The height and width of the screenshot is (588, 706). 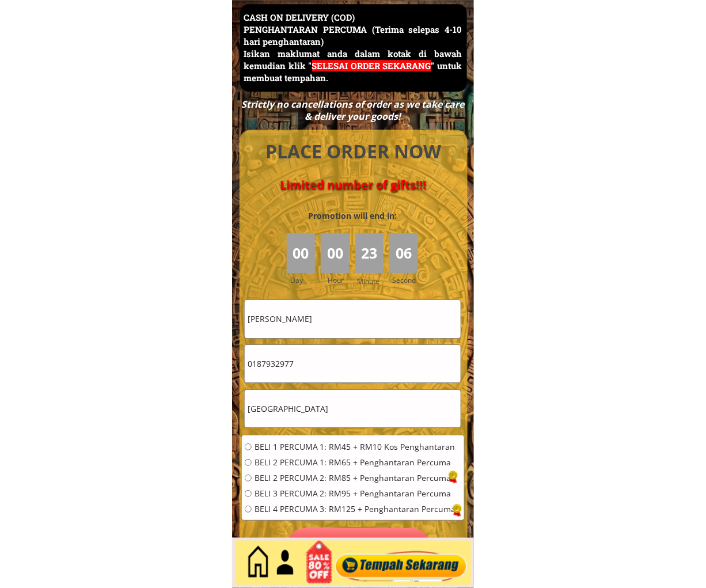 What do you see at coordinates (358, 547) in the screenshot?
I see `p: Pesan sekarang` at bounding box center [358, 547].